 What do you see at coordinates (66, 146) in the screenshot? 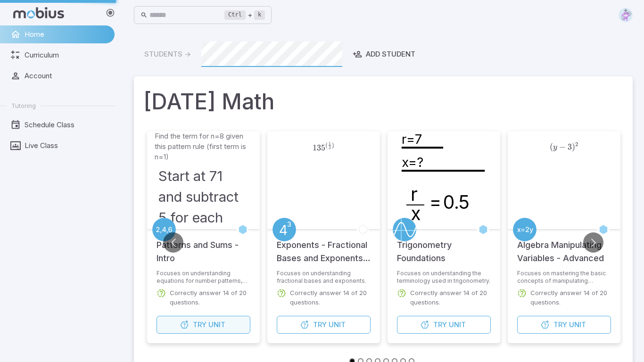
I see `span: Live Class` at bounding box center [66, 146].